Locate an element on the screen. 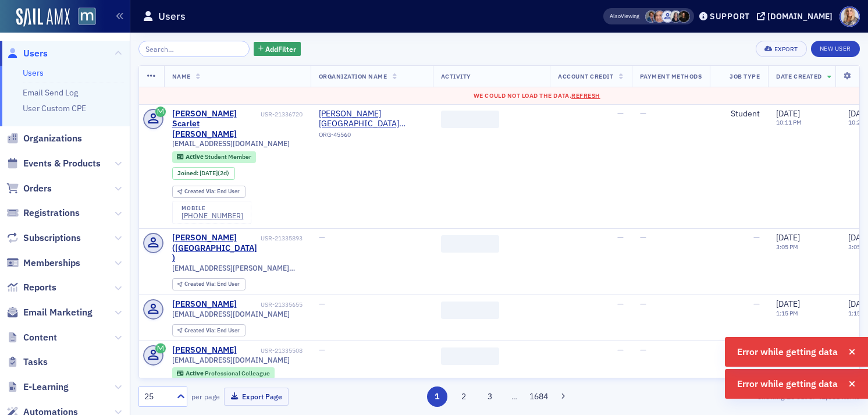 The height and width of the screenshot is (415, 868). span: Account Credit is located at coordinates (585, 77).